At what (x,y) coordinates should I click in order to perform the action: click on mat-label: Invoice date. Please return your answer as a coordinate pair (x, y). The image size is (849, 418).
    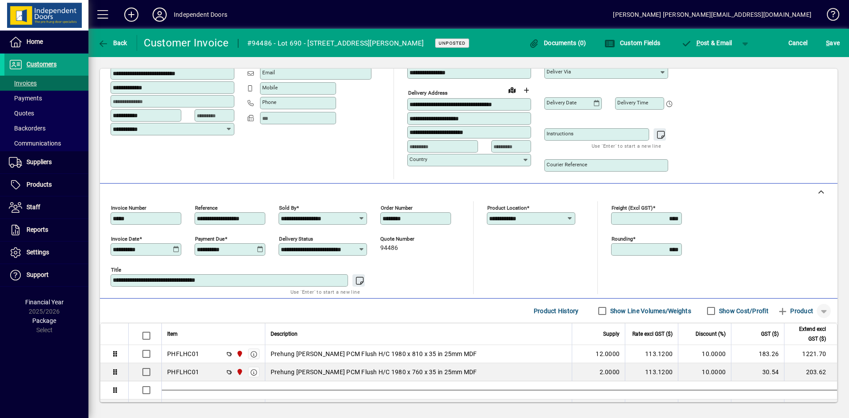
    Looking at the image, I should click on (125, 239).